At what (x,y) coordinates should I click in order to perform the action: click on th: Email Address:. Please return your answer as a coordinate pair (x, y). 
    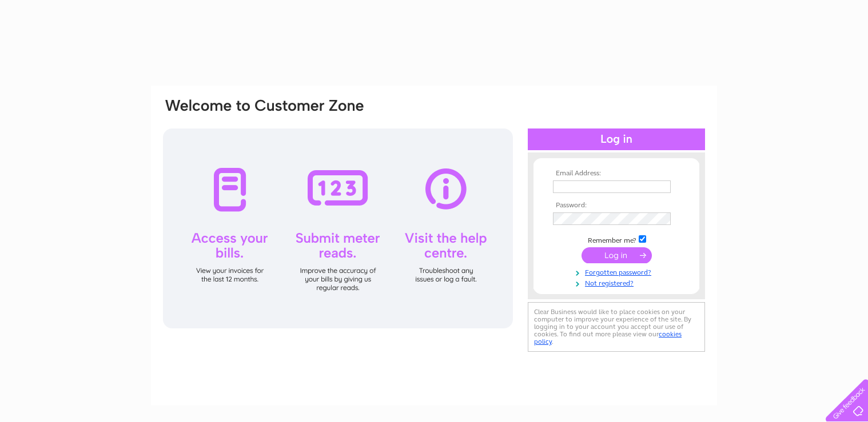
    Looking at the image, I should click on (617, 173).